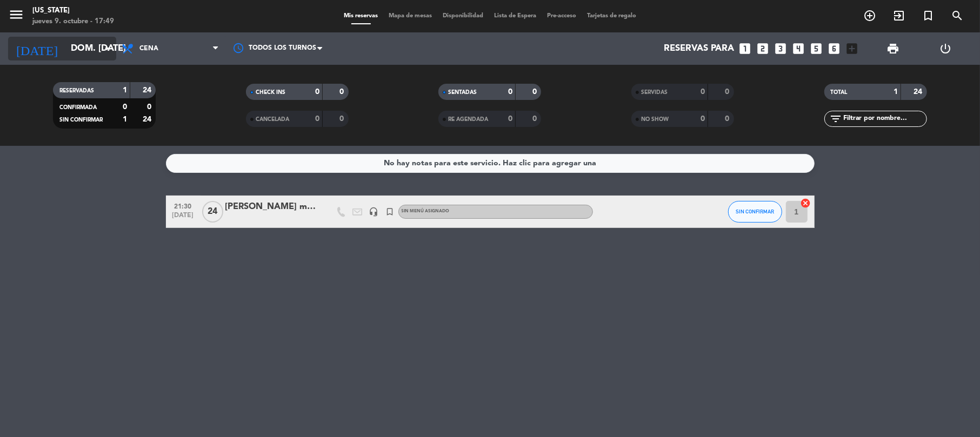 This screenshot has height=437, width=980. What do you see at coordinates (852, 49) in the screenshot?
I see `i: add_box` at bounding box center [852, 49].